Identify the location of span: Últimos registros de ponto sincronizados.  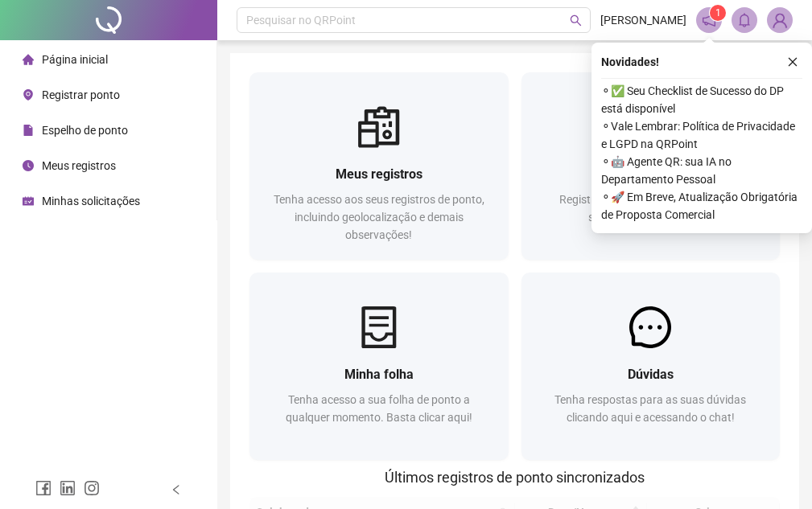
(515, 477).